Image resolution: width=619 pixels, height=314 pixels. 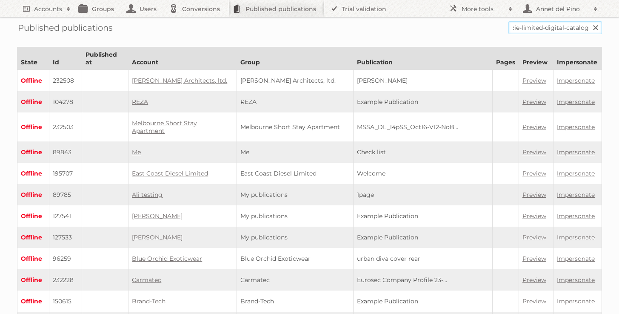 What do you see at coordinates (66, 258) in the screenshot?
I see `td: 96259` at bounding box center [66, 258].